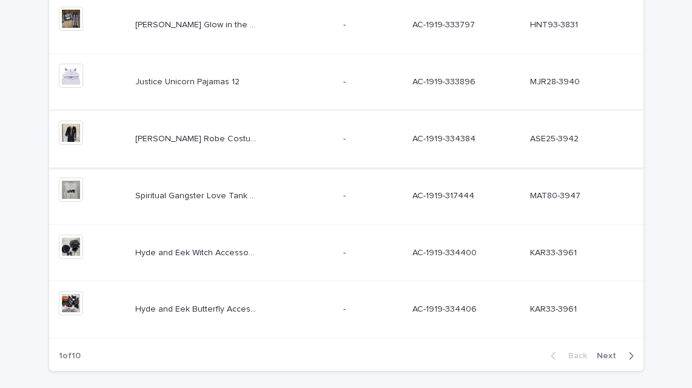 The height and width of the screenshot is (388, 692). I want to click on p: AC-1919-334406, so click(446, 308).